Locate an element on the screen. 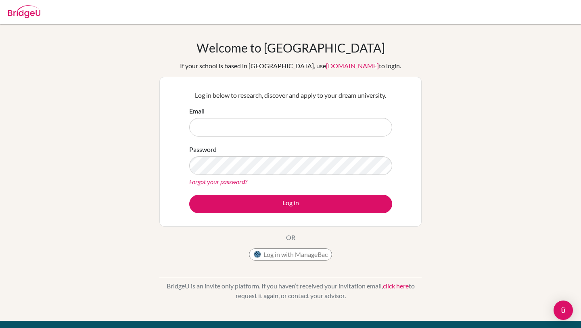 The image size is (581, 328). p: BridgeU is an invite only platform. If you haven’t received your invitation email, to request it ... is located at coordinates (291, 291).